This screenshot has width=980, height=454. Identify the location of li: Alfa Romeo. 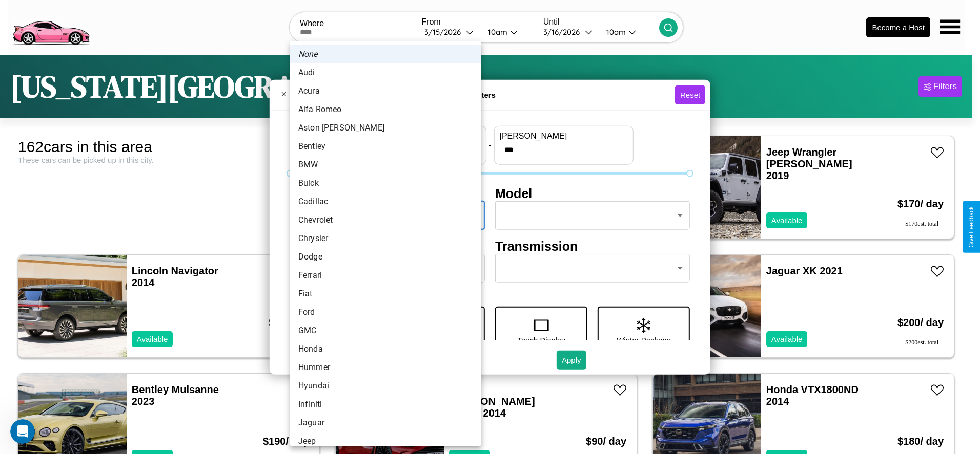
(385, 109).